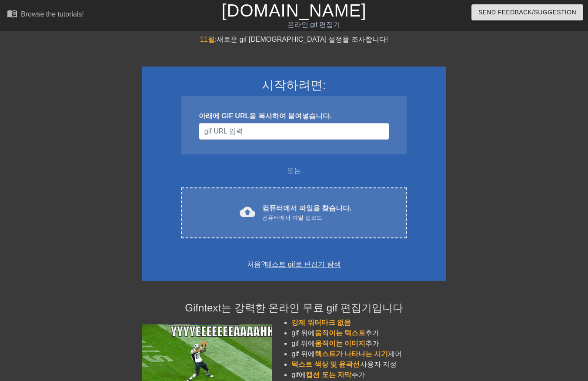 Image resolution: width=588 pixels, height=381 pixels. I want to click on h4: Gifntext는 강력한 온라인 무료 gif 편집기입니다, so click(294, 308).